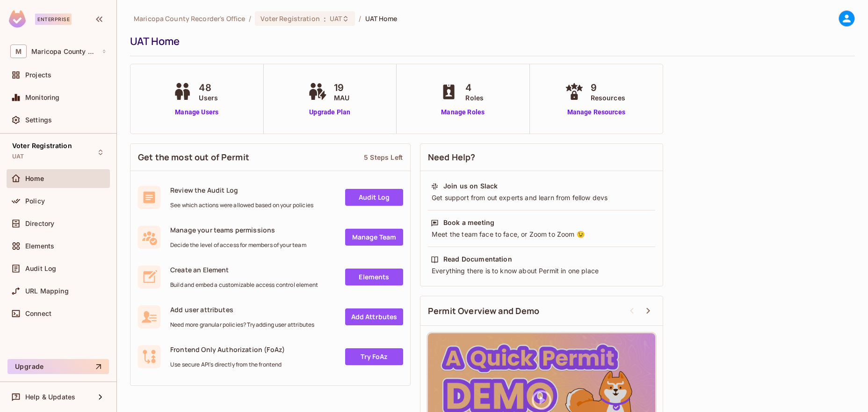 This screenshot has width=868, height=412. I want to click on a: Upgrade Plan, so click(330, 112).